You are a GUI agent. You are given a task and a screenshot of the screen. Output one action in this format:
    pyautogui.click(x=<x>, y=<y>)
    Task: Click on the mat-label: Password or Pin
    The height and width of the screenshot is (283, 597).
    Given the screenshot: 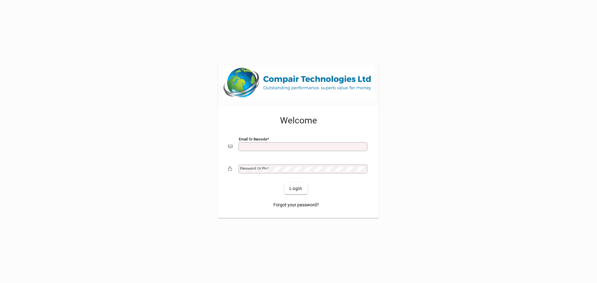 What is the action you would take?
    pyautogui.click(x=254, y=168)
    